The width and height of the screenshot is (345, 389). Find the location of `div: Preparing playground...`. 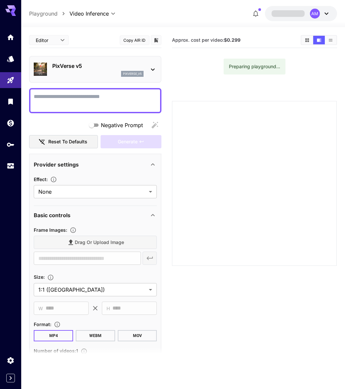

div: Preparing playground... is located at coordinates (254, 66).